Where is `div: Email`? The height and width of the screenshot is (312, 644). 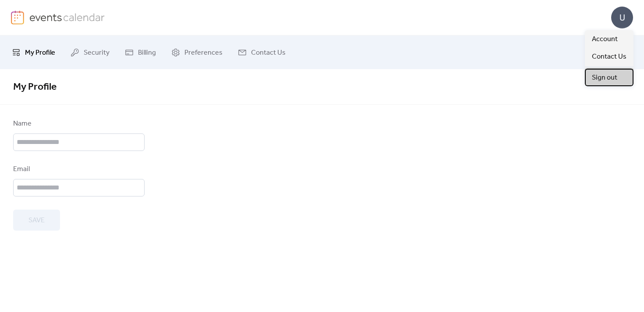
div: Email is located at coordinates (78, 169).